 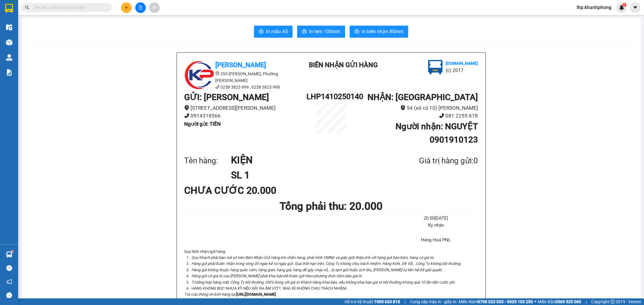 What do you see at coordinates (379, 32) in the screenshot?
I see `button: printerIn biên nhận 80mm` at bounding box center [379, 32].